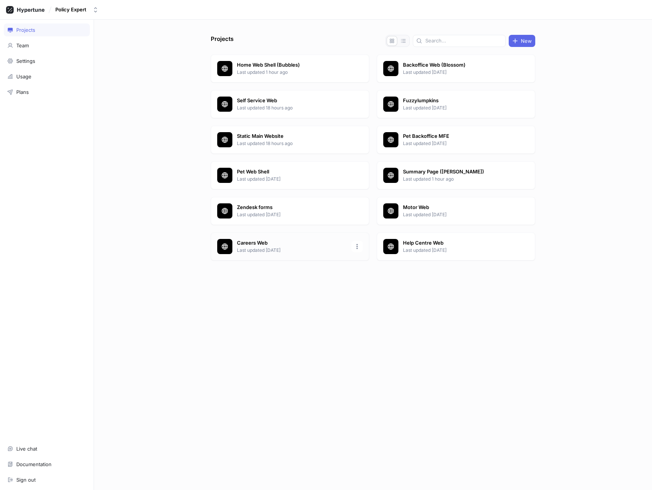  Describe the element at coordinates (26, 30) in the screenshot. I see `div: Projects` at that location.